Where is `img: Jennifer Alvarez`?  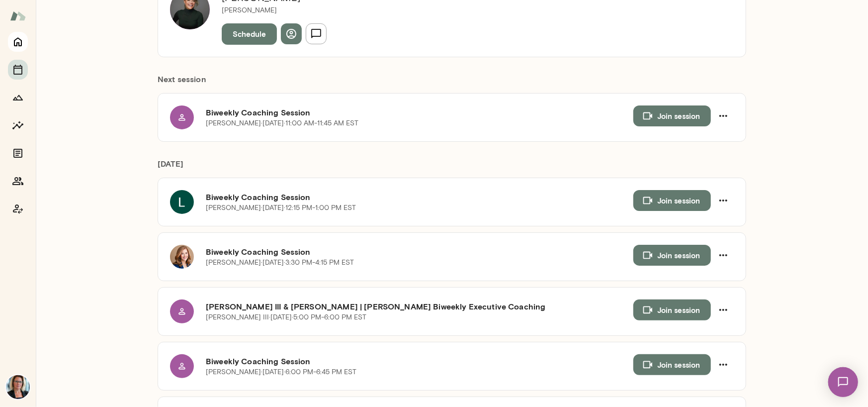 img: Jennifer Alvarez is located at coordinates (18, 387).